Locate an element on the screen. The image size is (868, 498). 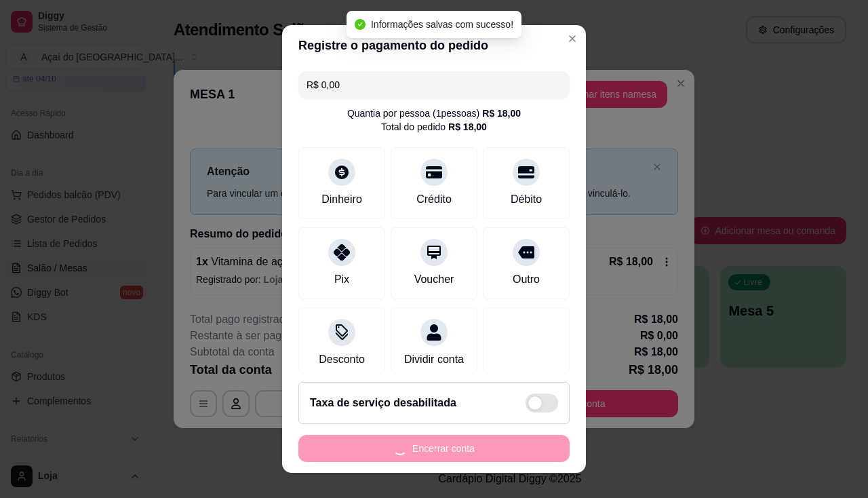
div: Desconto is located at coordinates (342, 360).